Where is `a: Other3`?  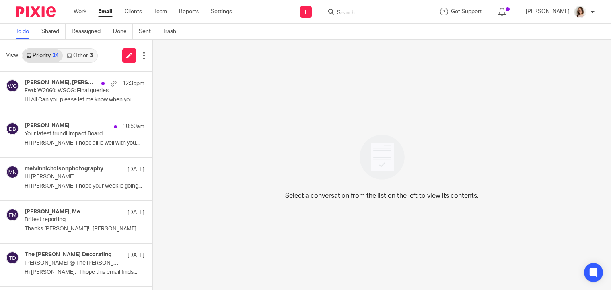 a: Other3 is located at coordinates (80, 56).